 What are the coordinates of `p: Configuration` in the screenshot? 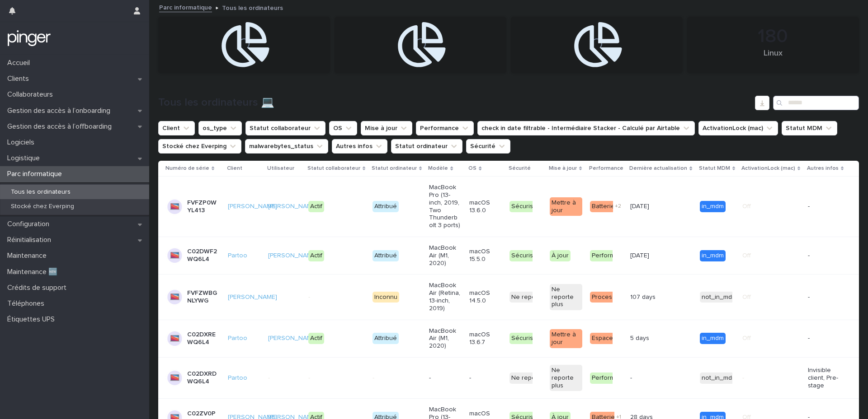 It's located at (29, 224).